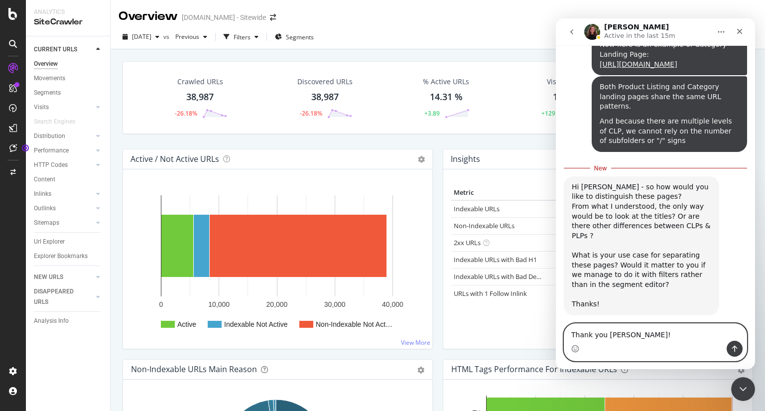 This screenshot has height=411, width=765. I want to click on text: 30,000, so click(335, 304).